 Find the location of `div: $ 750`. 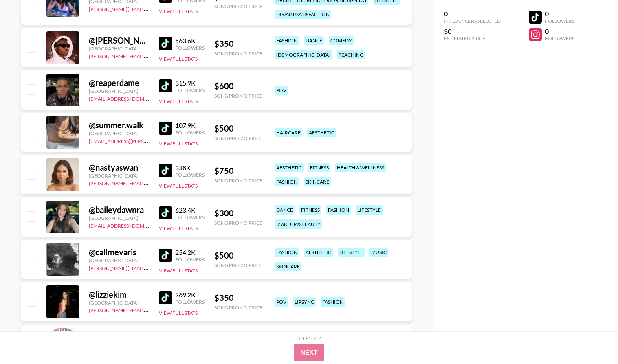

div: $ 750 is located at coordinates (238, 170).